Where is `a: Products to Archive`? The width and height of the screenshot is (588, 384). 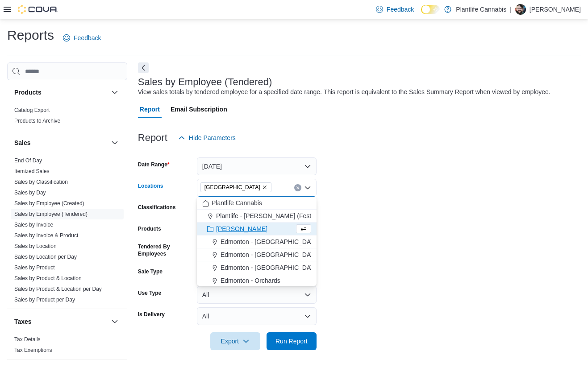 a: Products to Archive is located at coordinates (37, 121).